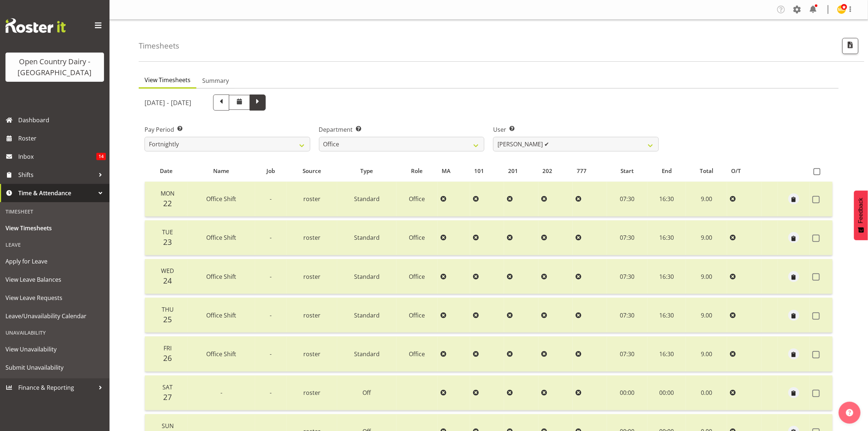 The height and width of the screenshot is (431, 868). I want to click on h4: Timesheets, so click(159, 45).